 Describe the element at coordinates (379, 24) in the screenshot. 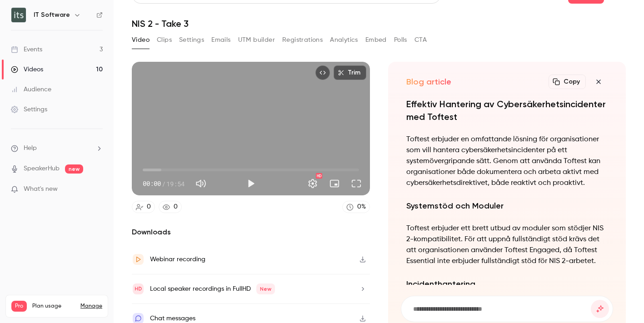

I see `h1: NIS 2 - Take 3` at that location.